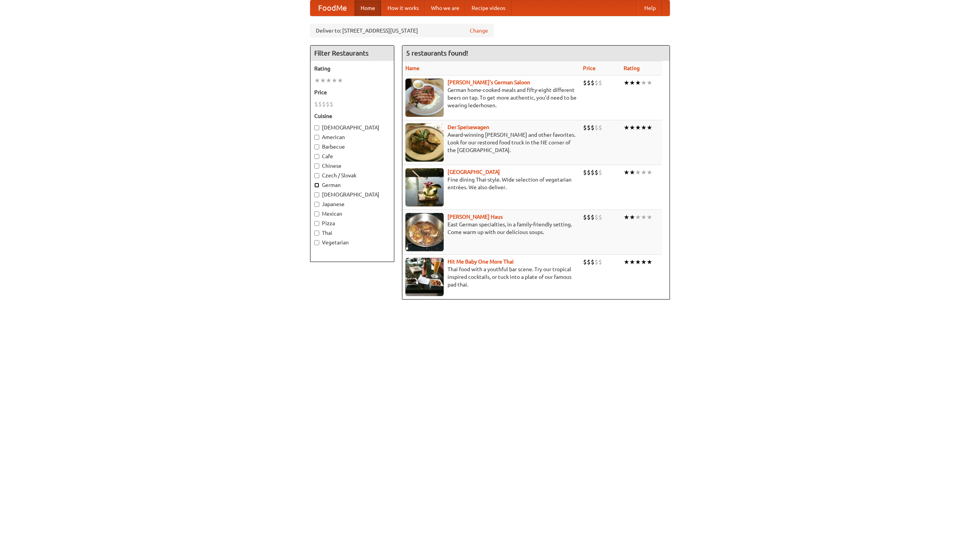 The width and height of the screenshot is (980, 542). What do you see at coordinates (317, 223) in the screenshot?
I see `input: Pizza` at bounding box center [317, 223].